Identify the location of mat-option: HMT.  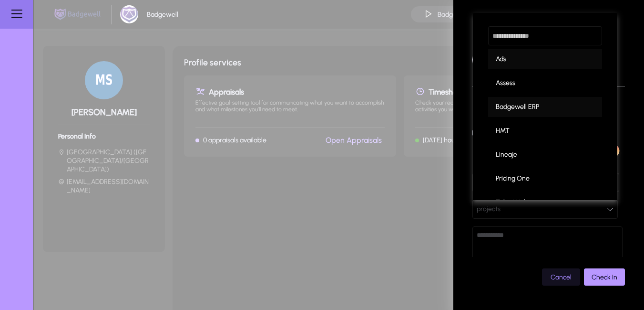
(544, 130).